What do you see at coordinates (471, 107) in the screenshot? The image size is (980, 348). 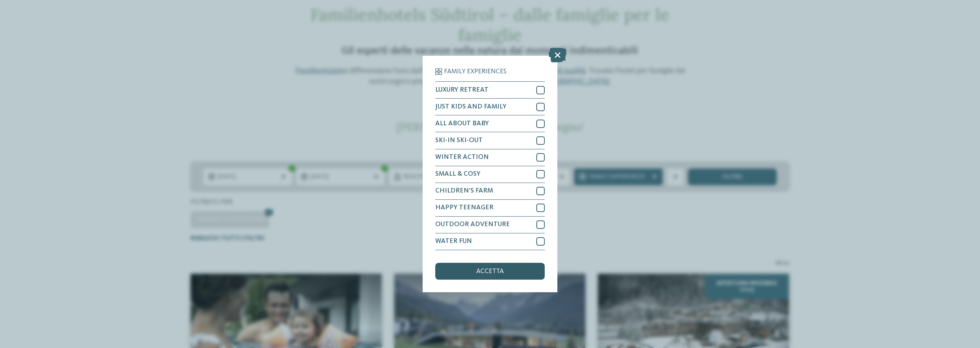 I see `span: JUST KIDS AND FAMILY` at bounding box center [471, 107].